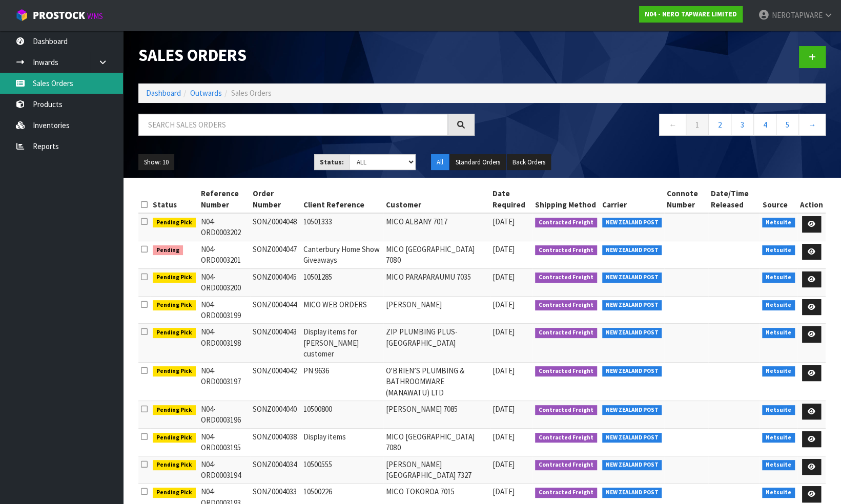 The image size is (841, 504). What do you see at coordinates (251, 92) in the screenshot?
I see `span: Sales Orders` at bounding box center [251, 92].